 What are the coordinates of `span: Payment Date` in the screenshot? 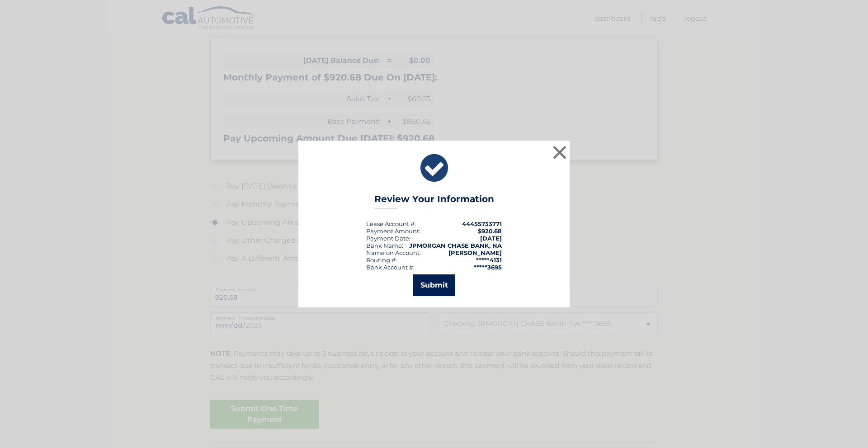 It's located at (387, 238).